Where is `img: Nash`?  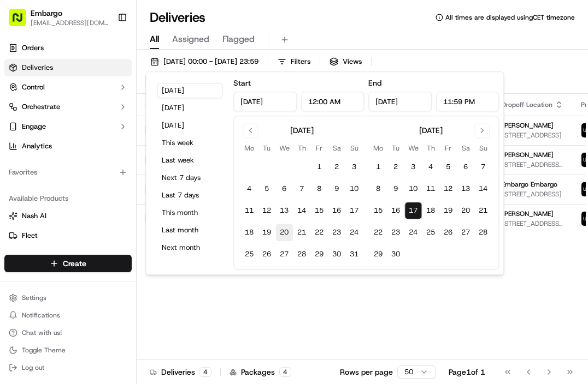
img: Nash is located at coordinates (22, 21).